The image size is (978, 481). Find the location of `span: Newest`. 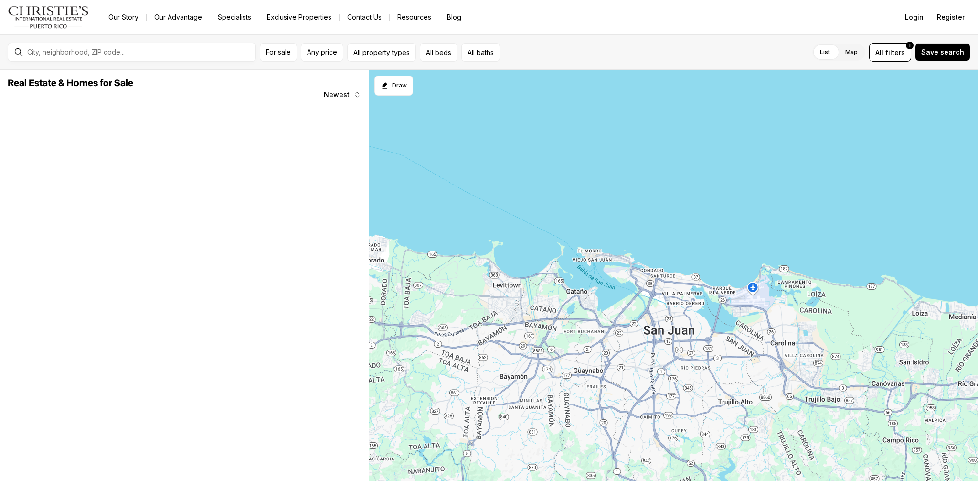

span: Newest is located at coordinates (337, 95).